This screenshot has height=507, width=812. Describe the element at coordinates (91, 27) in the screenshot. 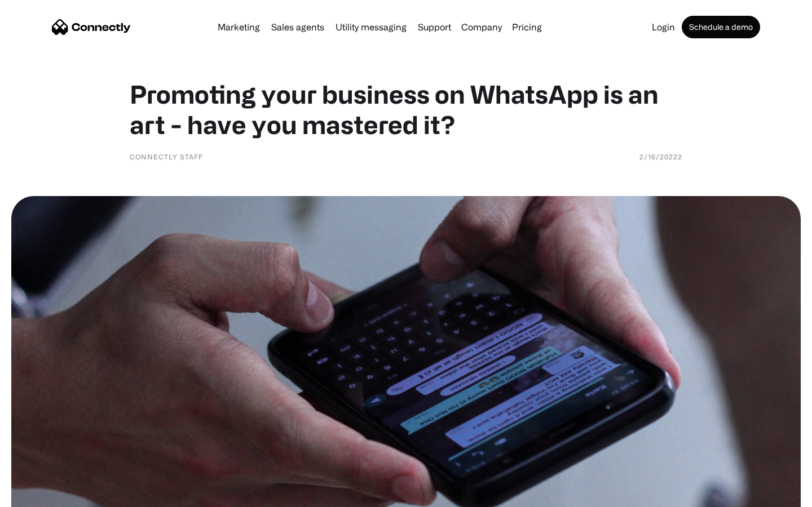

I see `a: home` at that location.